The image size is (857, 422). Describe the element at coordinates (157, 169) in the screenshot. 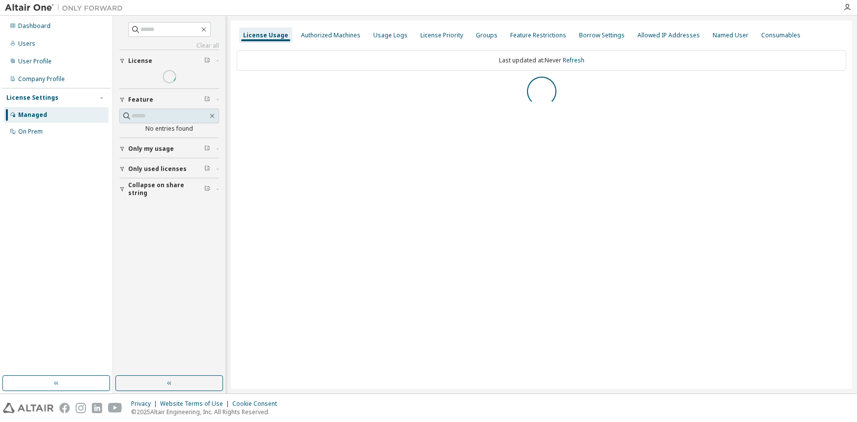

I see `span: Only used licenses` at that location.